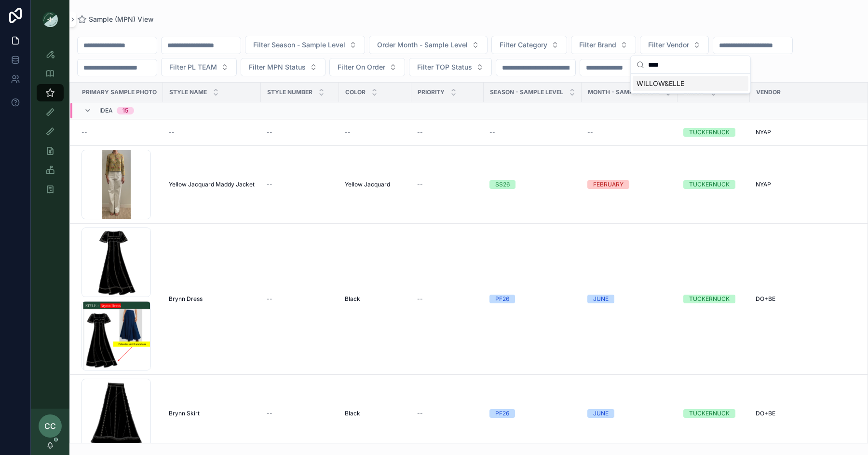 Image resolution: width=868 pixels, height=455 pixels. Describe the element at coordinates (523, 45) in the screenshot. I see `span: Filter Category` at that location.